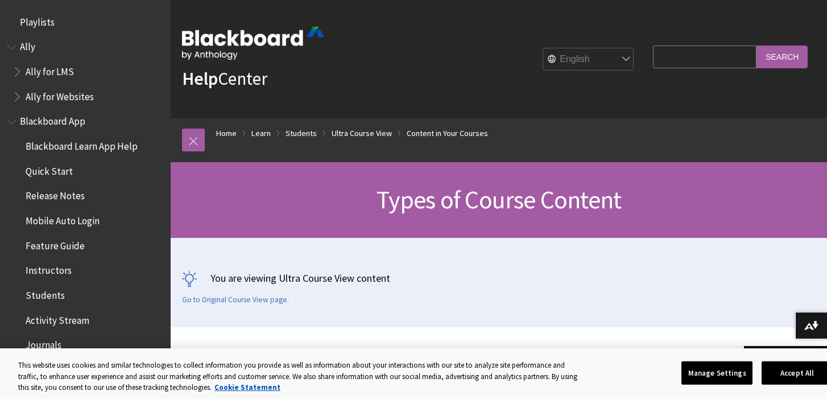 Image resolution: width=827 pixels, height=399 pixels. I want to click on span: Activity Stream, so click(57, 318).